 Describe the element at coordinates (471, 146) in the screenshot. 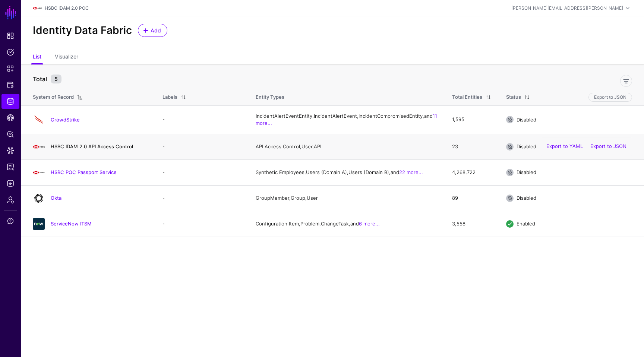

I see `td: 23` at that location.